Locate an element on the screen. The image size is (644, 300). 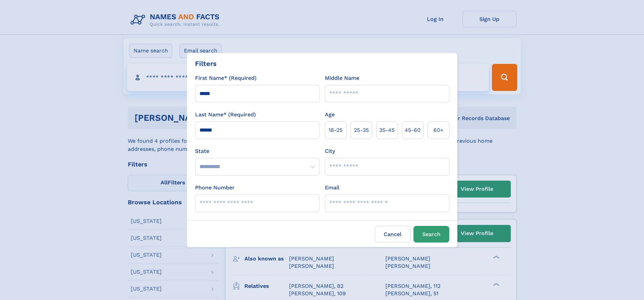
label: City is located at coordinates (330, 151).